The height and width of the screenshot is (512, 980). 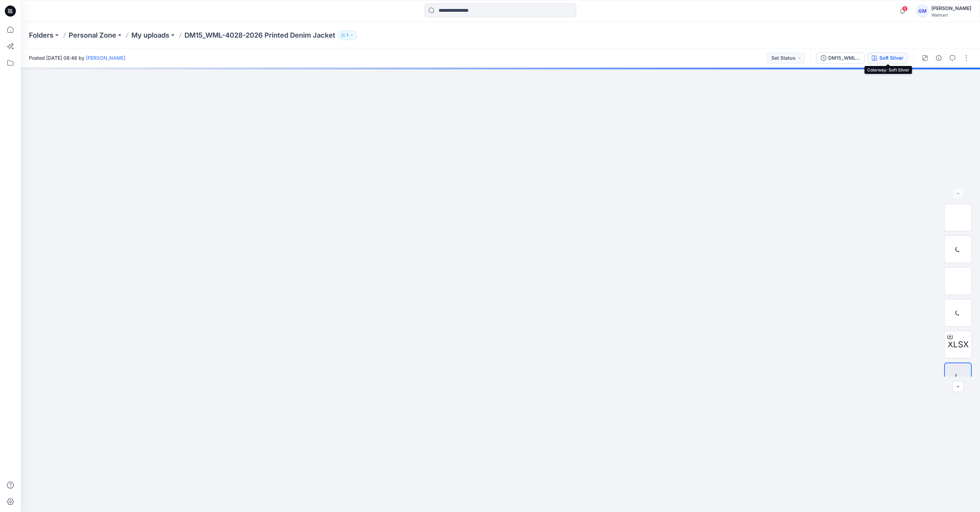 I want to click on span: XLSX, so click(x=958, y=345).